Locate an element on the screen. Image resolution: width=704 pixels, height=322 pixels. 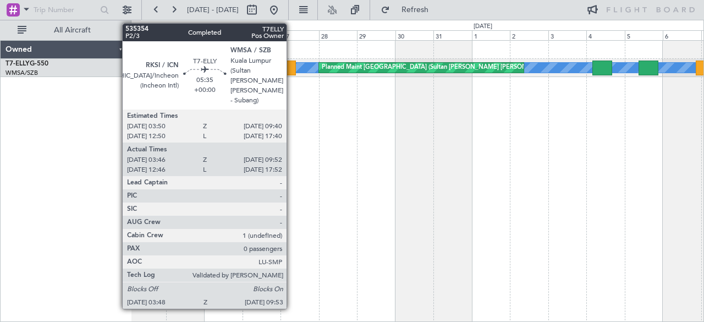
div: 2 is located at coordinates (529, 35).